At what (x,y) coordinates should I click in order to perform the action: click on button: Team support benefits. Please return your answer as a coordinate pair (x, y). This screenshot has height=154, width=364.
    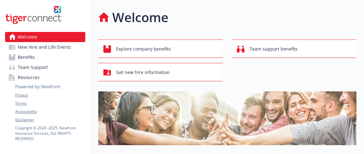
    Looking at the image, I should click on (294, 49).